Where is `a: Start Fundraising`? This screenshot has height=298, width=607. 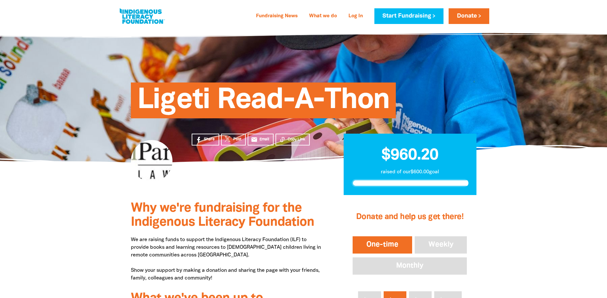 a: Start Fundraising is located at coordinates (409, 16).